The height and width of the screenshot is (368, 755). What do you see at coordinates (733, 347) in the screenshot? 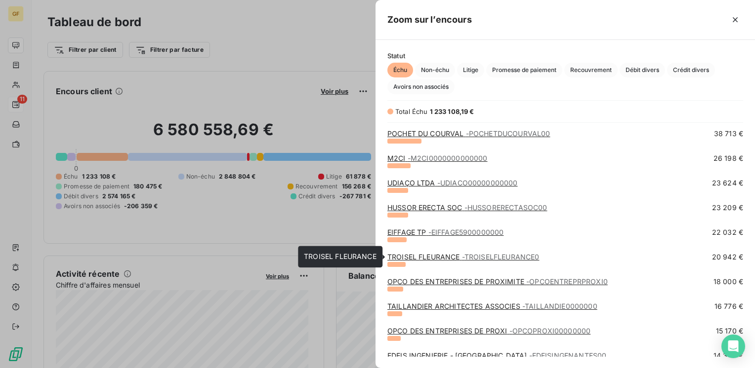
I see `div: Open Intercom Messenger` at bounding box center [733, 347].